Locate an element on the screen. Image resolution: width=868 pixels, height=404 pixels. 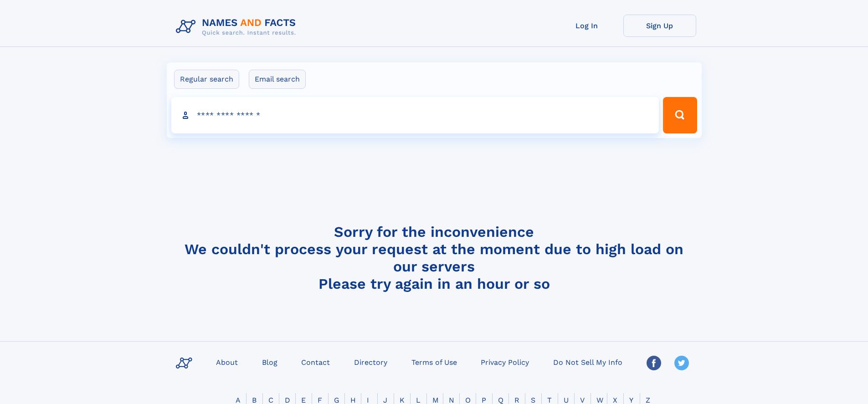
img: Facebook is located at coordinates (654, 363).